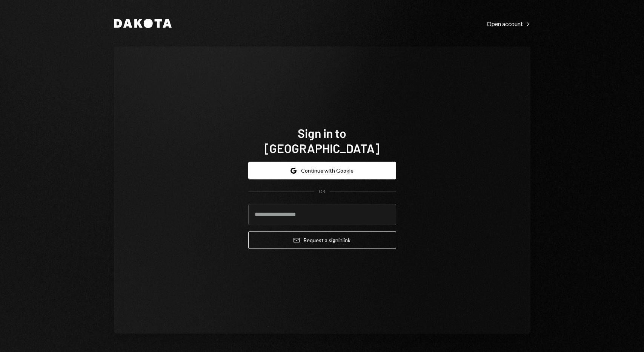 The width and height of the screenshot is (644, 352). What do you see at coordinates (322, 240) in the screenshot?
I see `button: Request a signinlink` at bounding box center [322, 240].